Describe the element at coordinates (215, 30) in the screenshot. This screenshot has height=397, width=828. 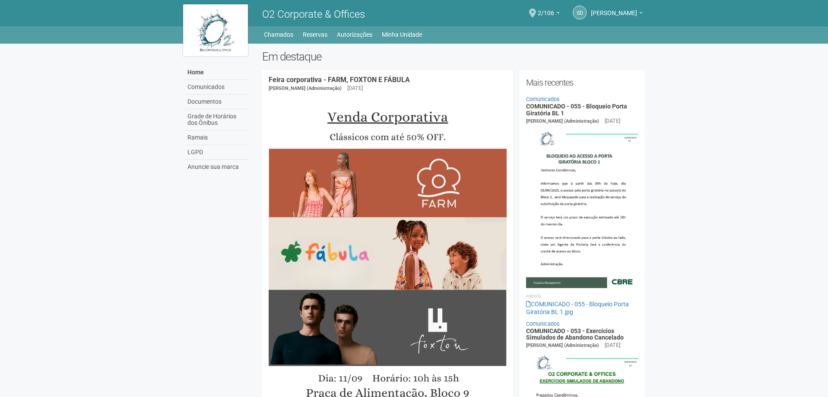
I see `img: logo.jpg` at that location.